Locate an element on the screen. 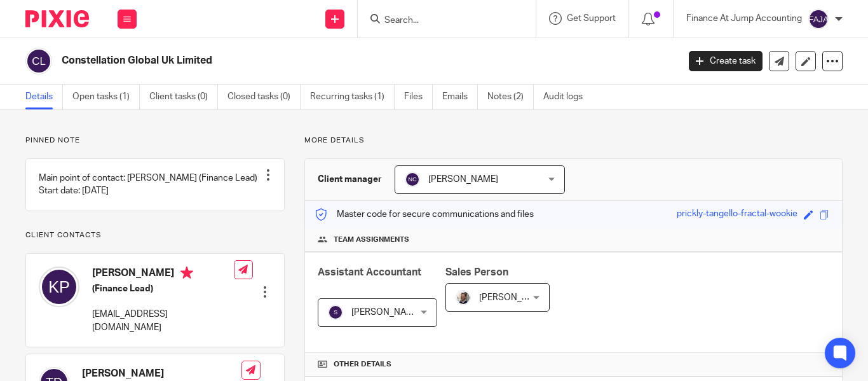  a: Emails is located at coordinates (460, 97).